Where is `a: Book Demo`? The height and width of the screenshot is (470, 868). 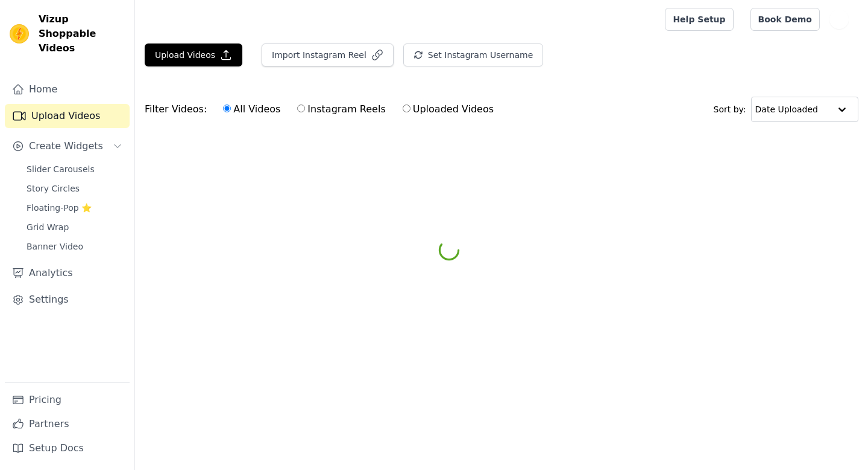
a: Book Demo is located at coordinates (785, 19).